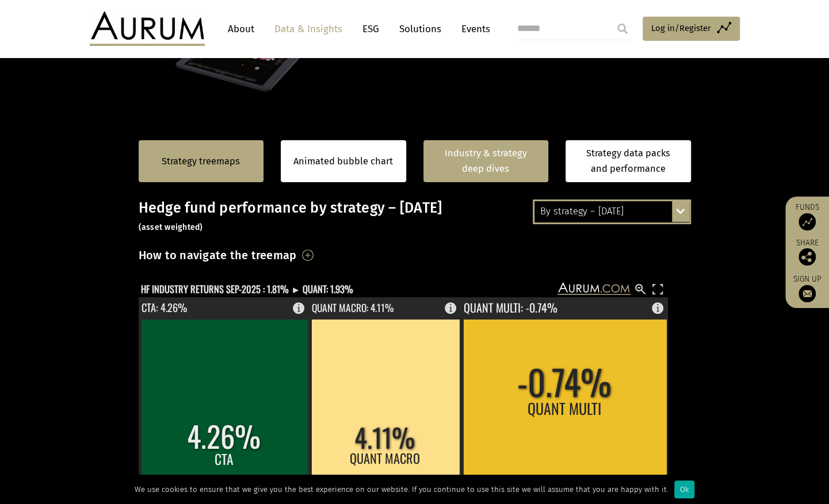 The image size is (829, 504). I want to click on small: (asset weighted), so click(171, 227).